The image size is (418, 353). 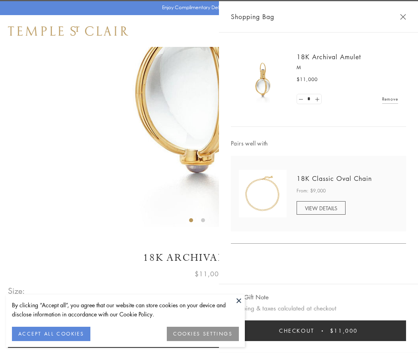 What do you see at coordinates (334, 179) in the screenshot?
I see `a: 18K Classic Oval Chain` at bounding box center [334, 179].